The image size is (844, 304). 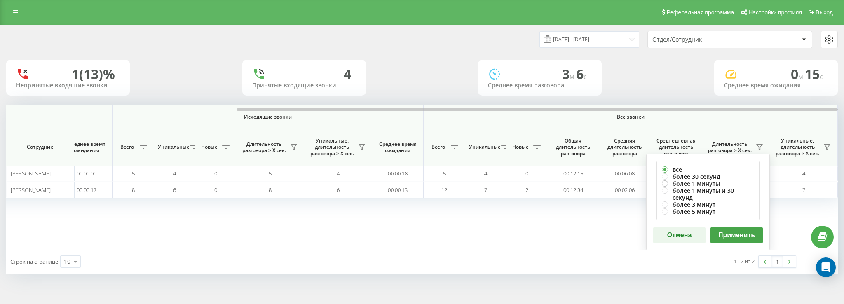 What do you see at coordinates (398, 190) in the screenshot?
I see `td: 00:00:13` at bounding box center [398, 190].